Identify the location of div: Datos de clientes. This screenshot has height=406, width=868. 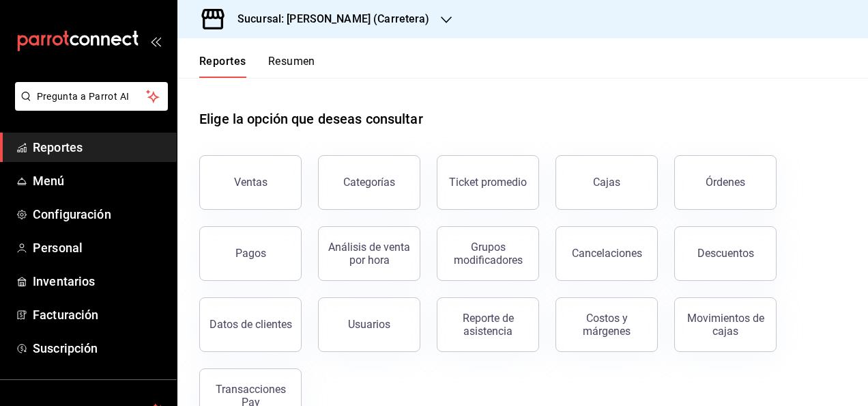
(250, 323).